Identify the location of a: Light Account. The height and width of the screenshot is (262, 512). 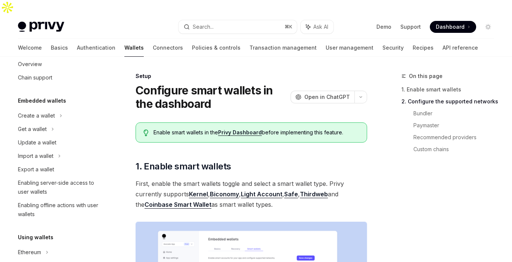
(261, 194).